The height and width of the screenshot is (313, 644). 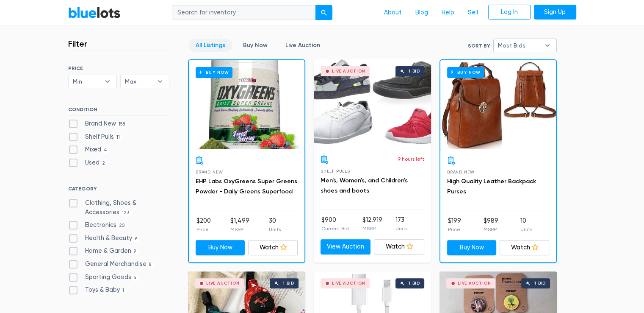 What do you see at coordinates (211, 45) in the screenshot?
I see `a: All Listings` at bounding box center [211, 45].